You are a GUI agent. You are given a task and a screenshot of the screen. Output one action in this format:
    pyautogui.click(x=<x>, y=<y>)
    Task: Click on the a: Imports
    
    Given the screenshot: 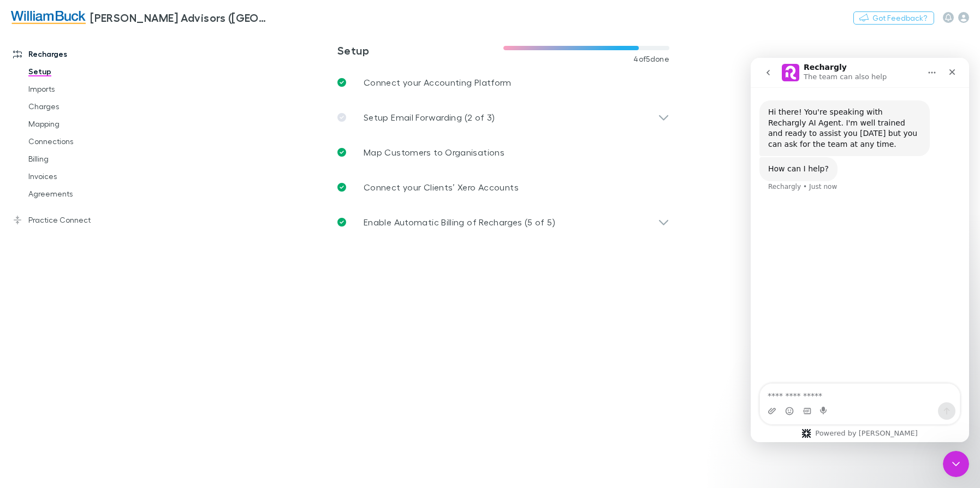 What is the action you would take?
    pyautogui.click(x=82, y=89)
    